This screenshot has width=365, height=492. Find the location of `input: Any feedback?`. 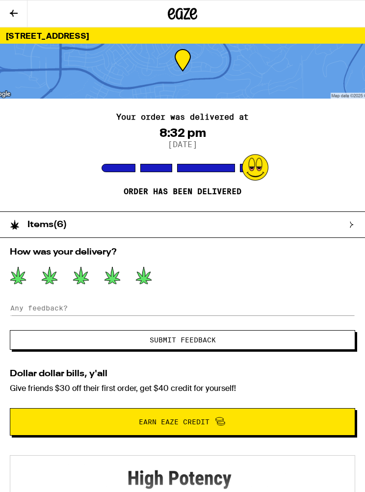

input: Any feedback? is located at coordinates (182, 308).